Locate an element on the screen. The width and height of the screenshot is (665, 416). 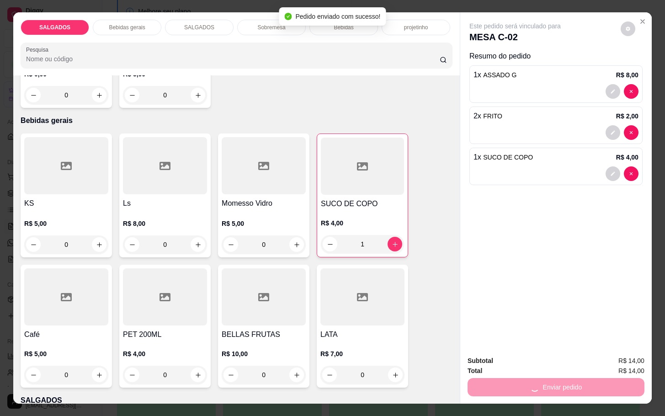
button: Close is located at coordinates (643, 21).